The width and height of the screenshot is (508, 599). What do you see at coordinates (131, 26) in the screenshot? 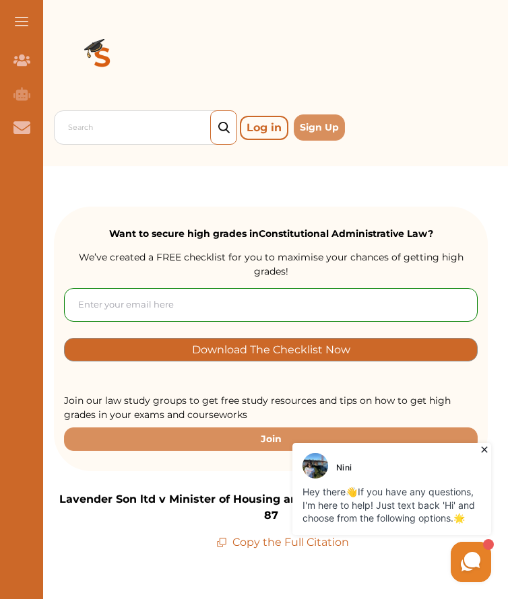
I see `img: Nini` at bounding box center [131, 26].